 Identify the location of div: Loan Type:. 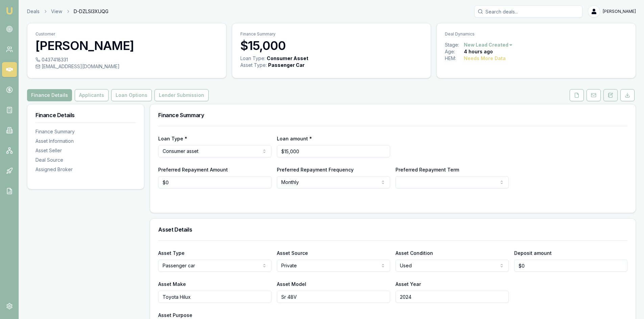
(253, 58).